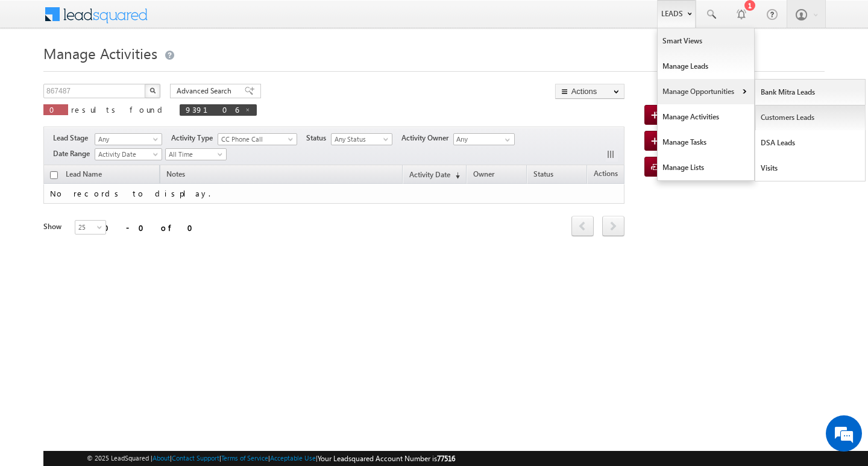  Describe the element at coordinates (194, 154) in the screenshot. I see `span: All Time` at that location.